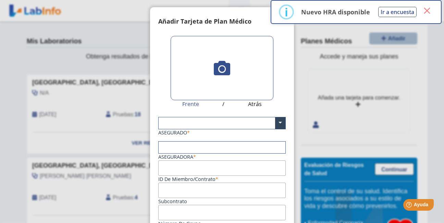 This screenshot has width=444, height=223. I want to click on button: Close this dialog, so click(427, 11).